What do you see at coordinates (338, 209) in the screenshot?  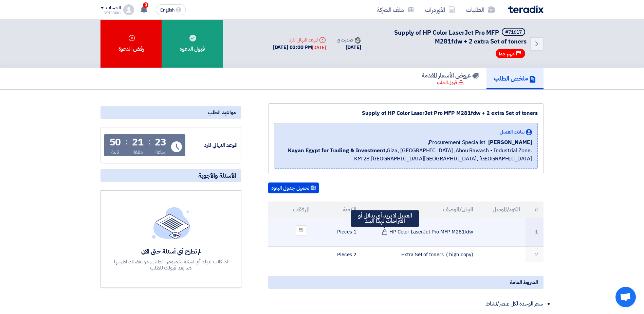 I see `th: الكمية` at bounding box center [338, 209].